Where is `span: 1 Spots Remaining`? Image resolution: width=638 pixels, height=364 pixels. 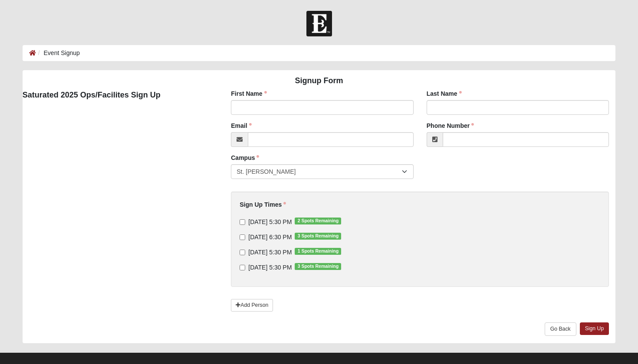 span: 1 Spots Remaining is located at coordinates (318, 252).